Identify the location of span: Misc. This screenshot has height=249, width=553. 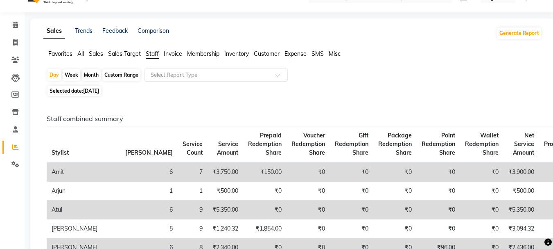
(335, 54).